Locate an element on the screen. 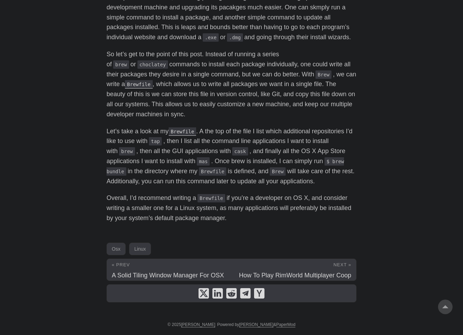 The image size is (463, 335). code: choclatey is located at coordinates (153, 65).